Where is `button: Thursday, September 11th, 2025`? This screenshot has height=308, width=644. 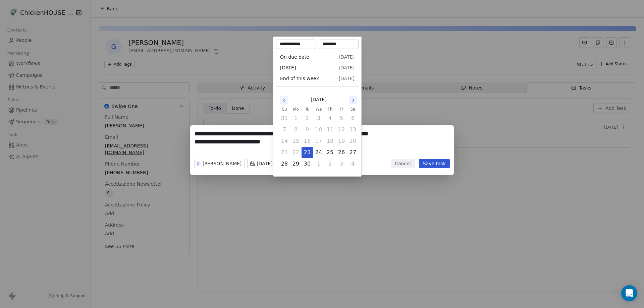
button: Thursday, September 11th, 2025 is located at coordinates (330, 130).